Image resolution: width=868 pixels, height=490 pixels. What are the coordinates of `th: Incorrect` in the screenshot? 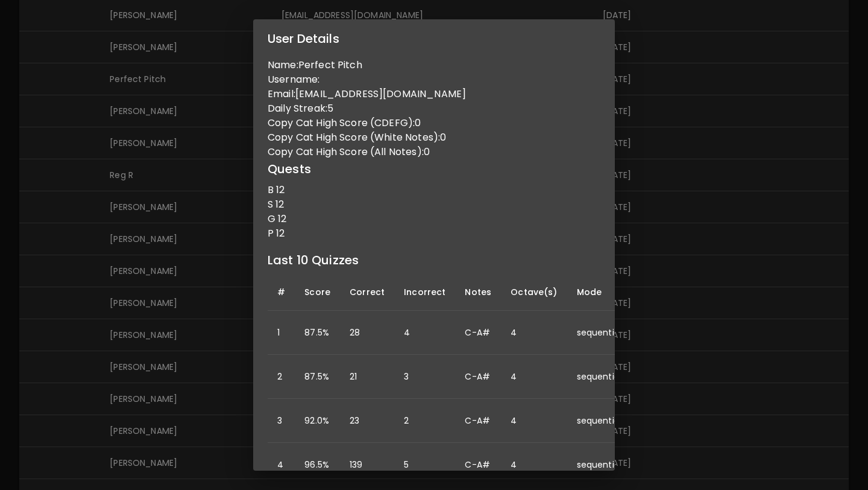 It's located at (425, 292).